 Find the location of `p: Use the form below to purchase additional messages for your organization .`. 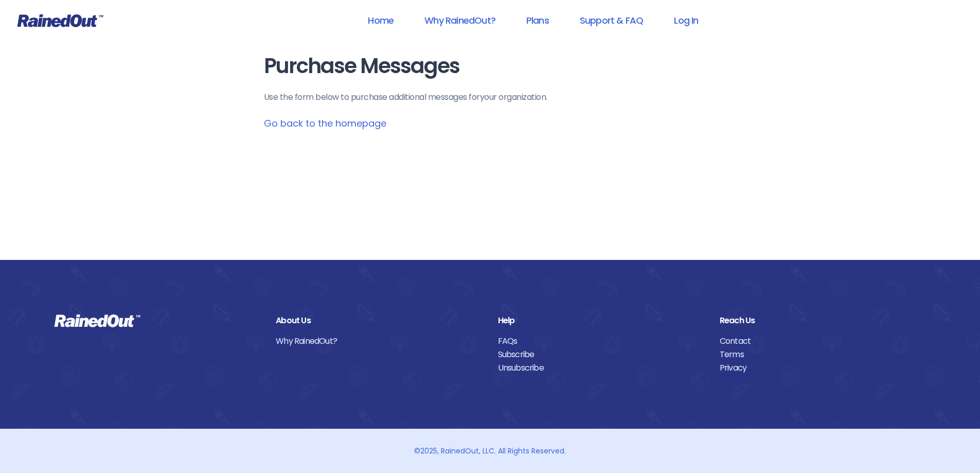

p: Use the form below to purchase additional messages for your organization . is located at coordinates (490, 97).